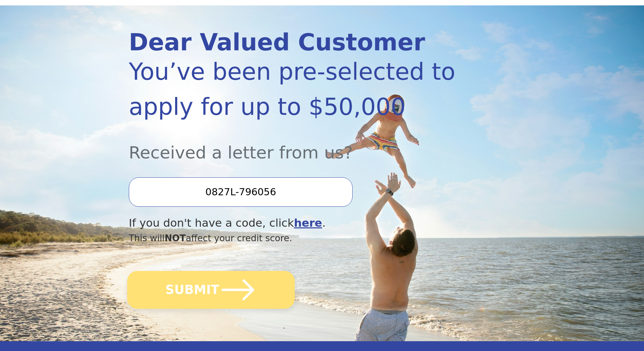  Describe the element at coordinates (293, 89) in the screenshot. I see `div: You’ve been pre-selected to apply for up to $50,000` at that location.